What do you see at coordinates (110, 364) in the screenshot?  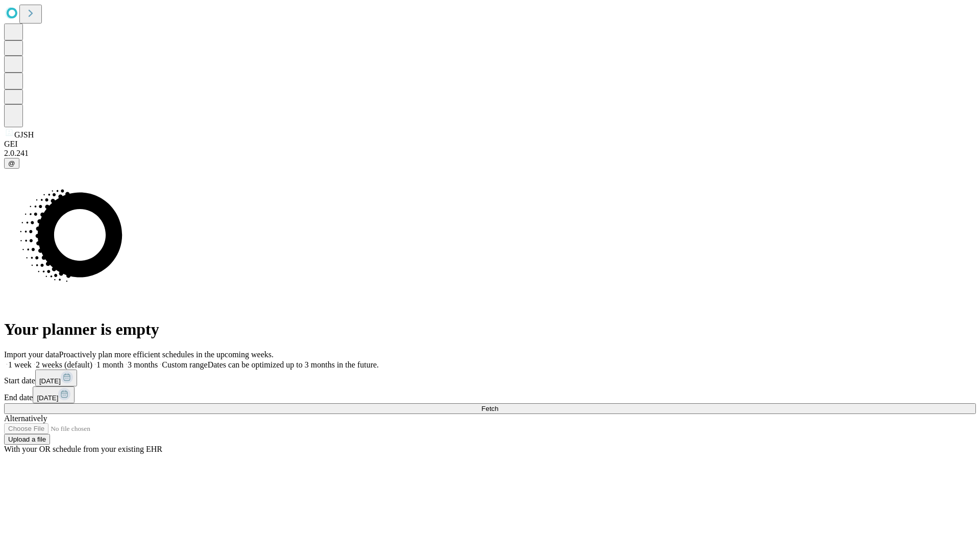 I see `span: 1 month` at bounding box center [110, 364].